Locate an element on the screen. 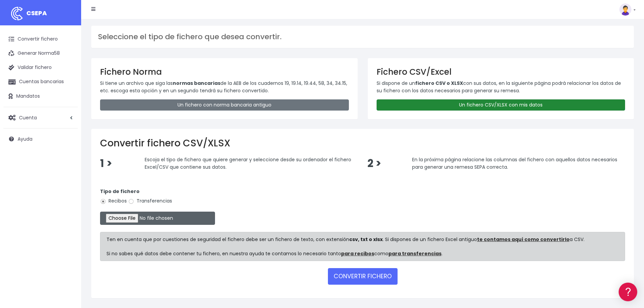  strong: normas bancarias is located at coordinates (196, 83).